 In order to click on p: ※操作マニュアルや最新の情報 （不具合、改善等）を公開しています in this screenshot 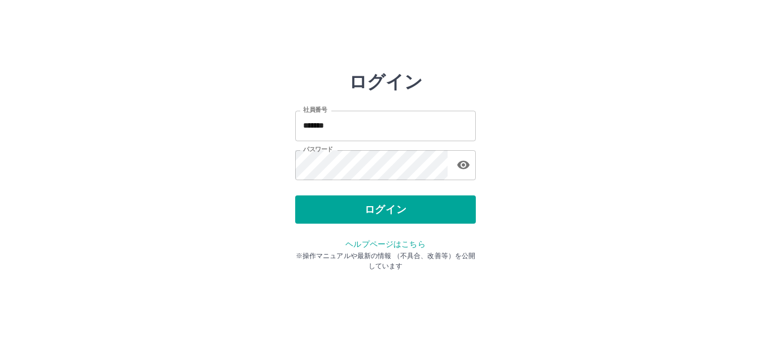, I will do `click(385, 261)`.